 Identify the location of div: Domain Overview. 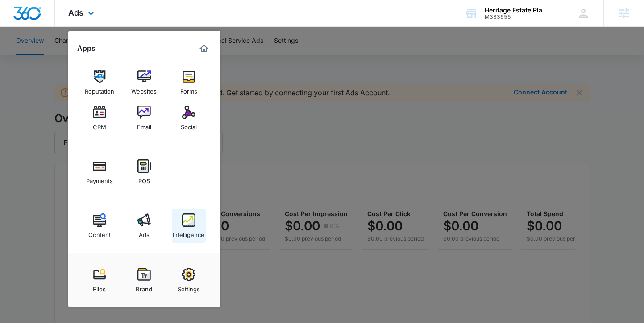
(57, 55).